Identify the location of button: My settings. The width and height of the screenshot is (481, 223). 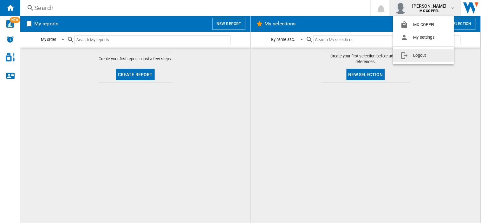
(423, 37).